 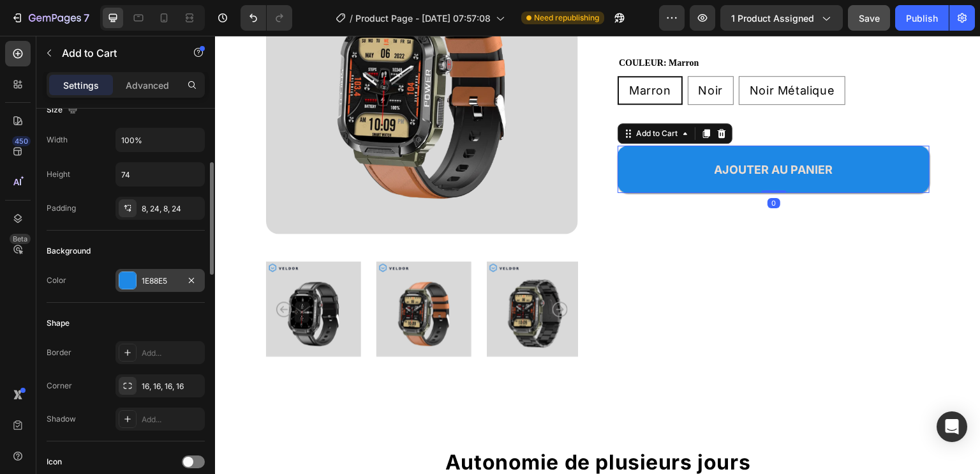 What do you see at coordinates (21, 141) in the screenshot?
I see `div: 450` at bounding box center [21, 141].